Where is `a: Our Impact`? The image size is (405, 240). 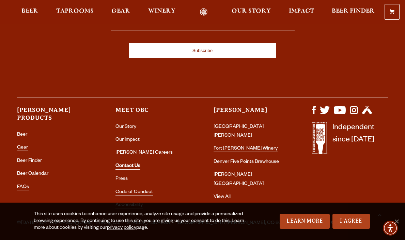 a: Our Impact is located at coordinates (127, 140).